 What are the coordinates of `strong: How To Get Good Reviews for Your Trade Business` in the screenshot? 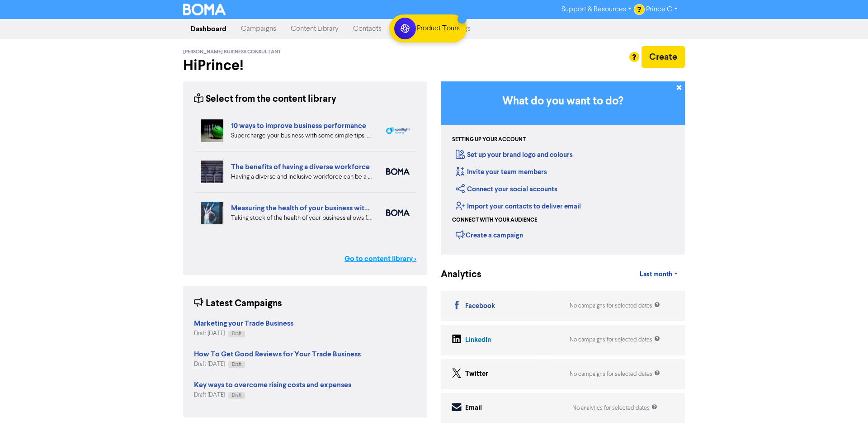 It's located at (277, 354).